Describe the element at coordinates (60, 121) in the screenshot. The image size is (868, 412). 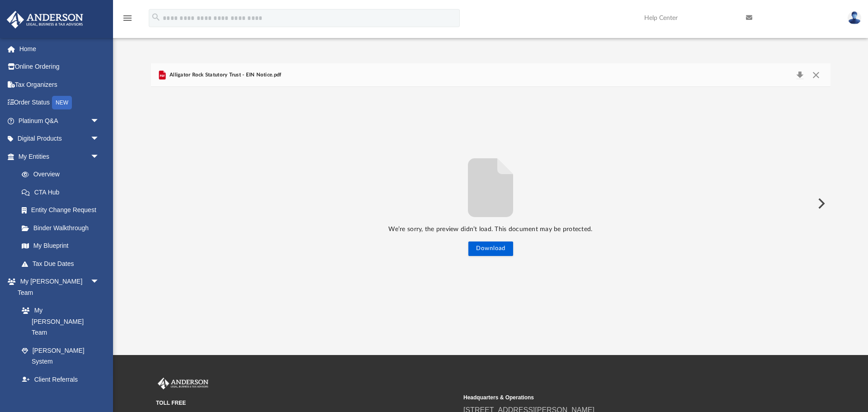
I see `a: Platinum Q&Aarrow_drop_down` at that location.